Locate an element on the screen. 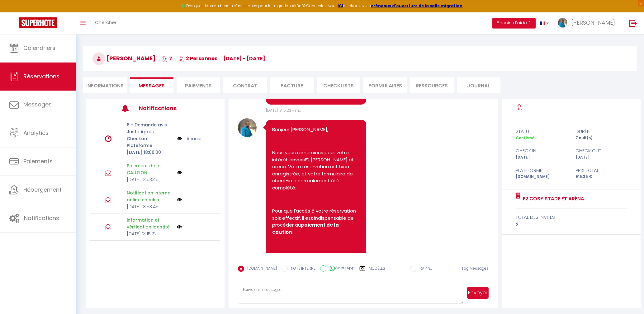 The width and height of the screenshot is (644, 314). strong: créneaux d'ouverture de la salle migration is located at coordinates (416, 6).